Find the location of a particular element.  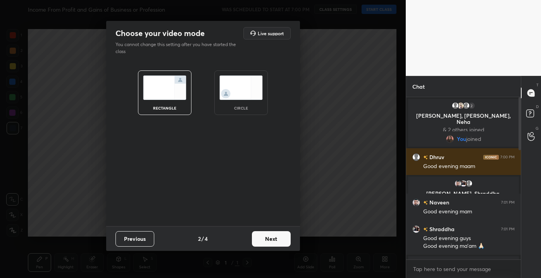

button: Previous is located at coordinates (135, 239).